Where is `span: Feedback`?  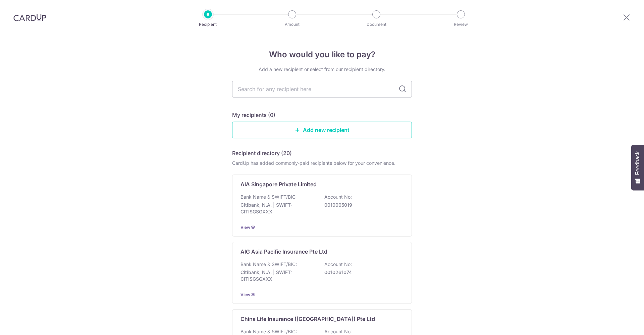
span: Feedback is located at coordinates (638, 163).